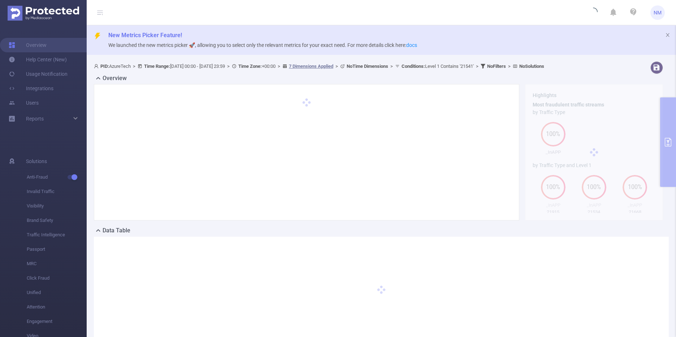 The height and width of the screenshot is (337, 676). Describe the element at coordinates (31, 88) in the screenshot. I see `a: Integrations` at that location.